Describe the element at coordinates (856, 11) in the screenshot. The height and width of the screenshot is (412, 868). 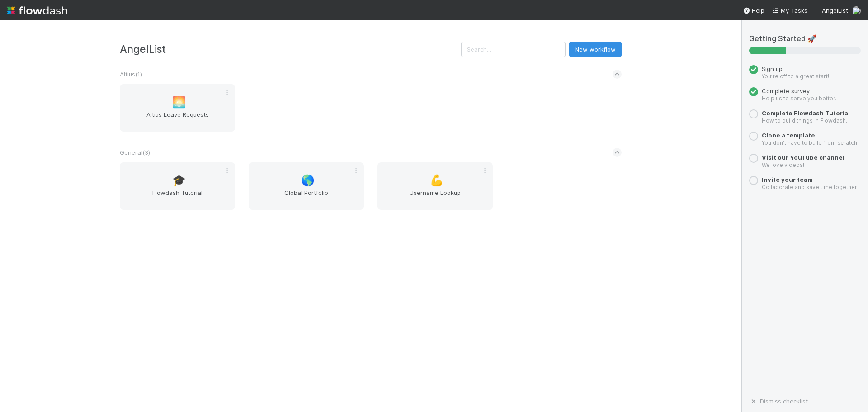
I see `img: avatar_28c6a484-83f6-4d9b-aa3b-1410a709a33e.png` at that location.